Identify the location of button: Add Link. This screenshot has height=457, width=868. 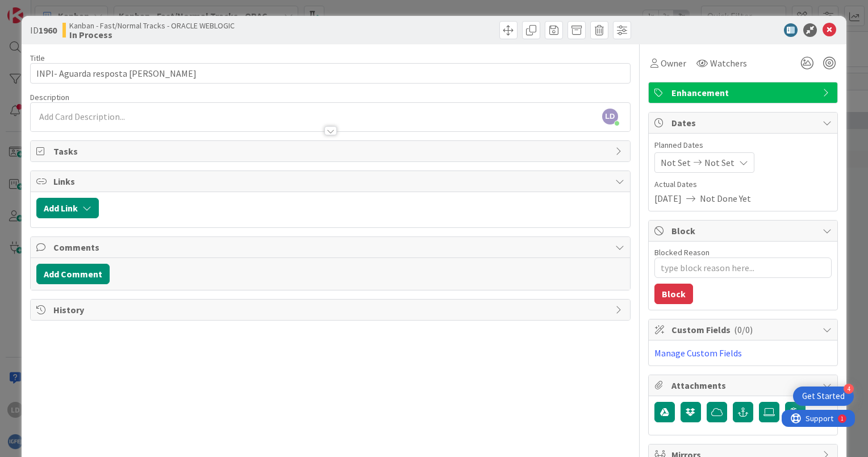
(68, 208).